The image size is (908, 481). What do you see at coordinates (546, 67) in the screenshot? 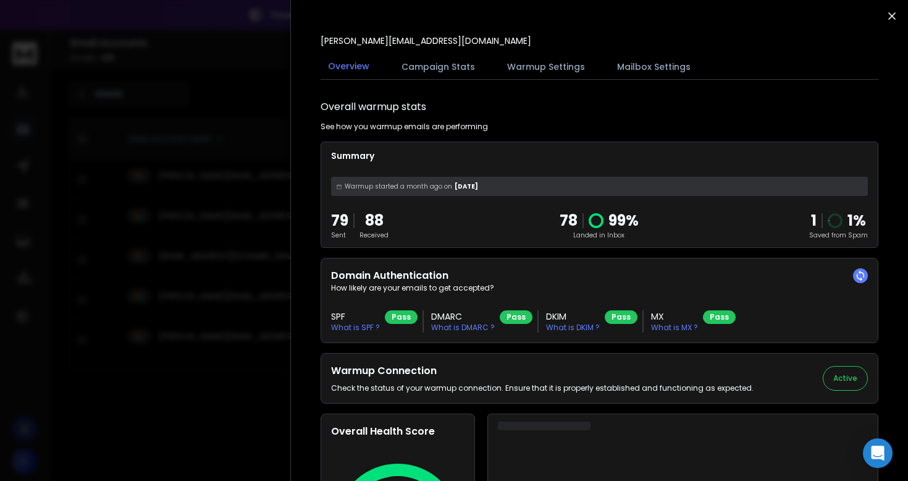
I see `button: Warmup Settings` at bounding box center [546, 67].